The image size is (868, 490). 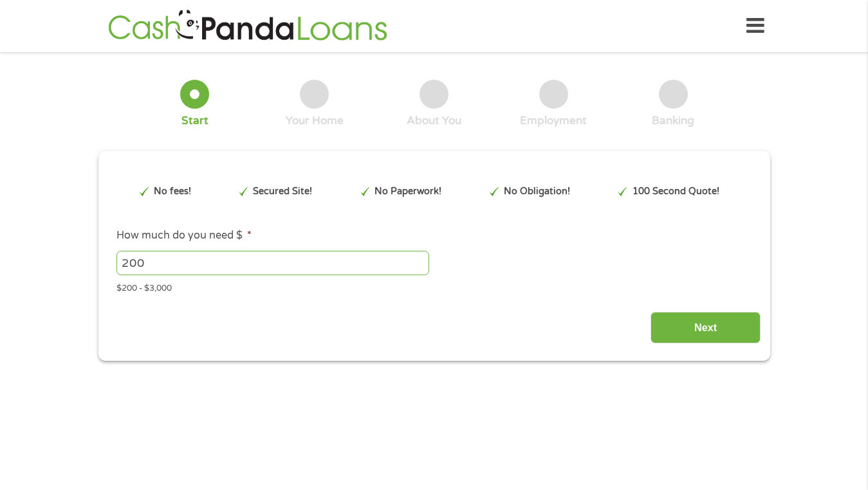 I want to click on p: No Obligation!, so click(x=537, y=191).